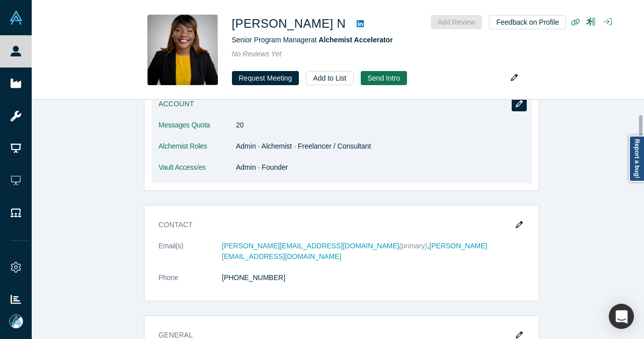 The height and width of the screenshot is (339, 644). What do you see at coordinates (190, 256) in the screenshot?
I see `dt: Email(s)` at bounding box center [190, 256].